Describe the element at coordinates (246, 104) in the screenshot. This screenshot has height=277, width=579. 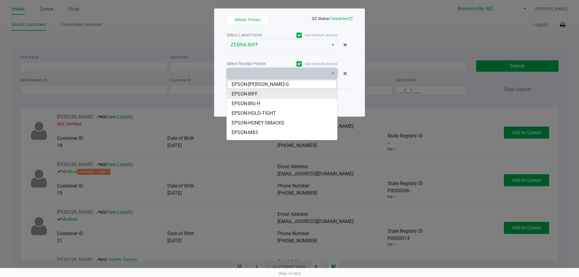
I see `span: EPSON-BIG-H` at that location.